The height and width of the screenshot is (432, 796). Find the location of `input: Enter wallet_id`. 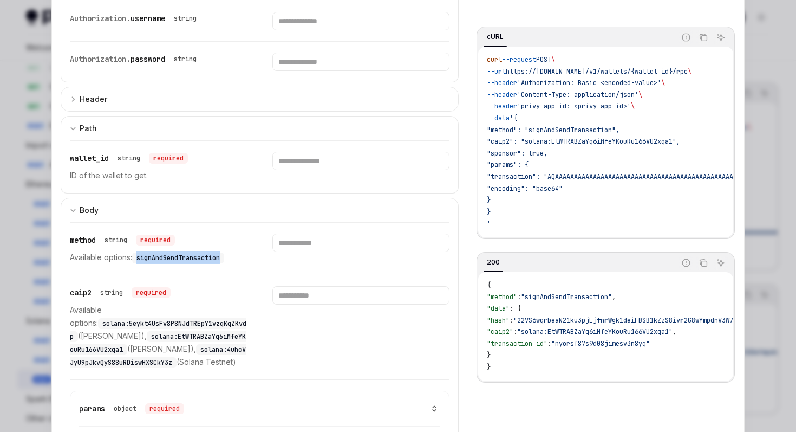

input: Enter wallet_id is located at coordinates (361, 161).